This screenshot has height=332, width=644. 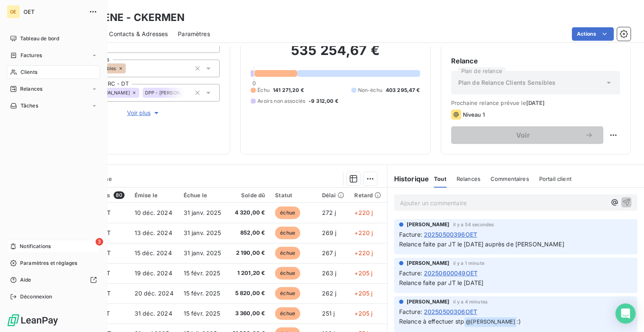 What do you see at coordinates (53, 12) in the screenshot?
I see `span: OET` at bounding box center [53, 12].